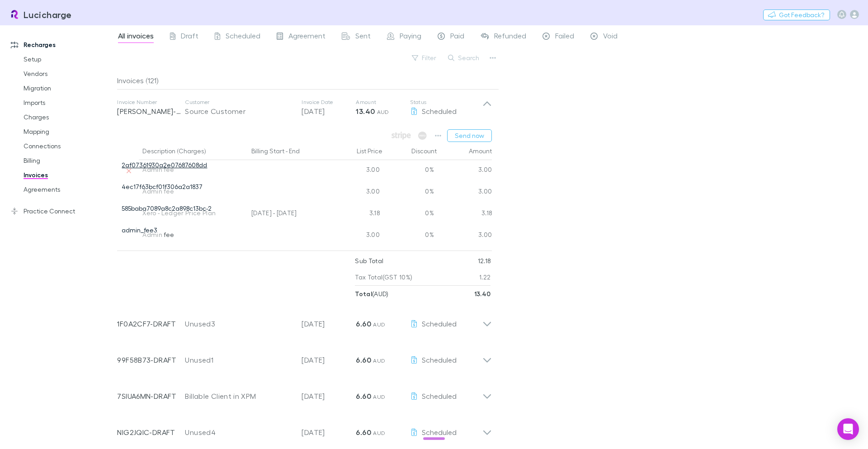 The height and width of the screenshot is (449, 868). Describe the element at coordinates (238, 360) in the screenshot. I see `div: Unused1` at that location.